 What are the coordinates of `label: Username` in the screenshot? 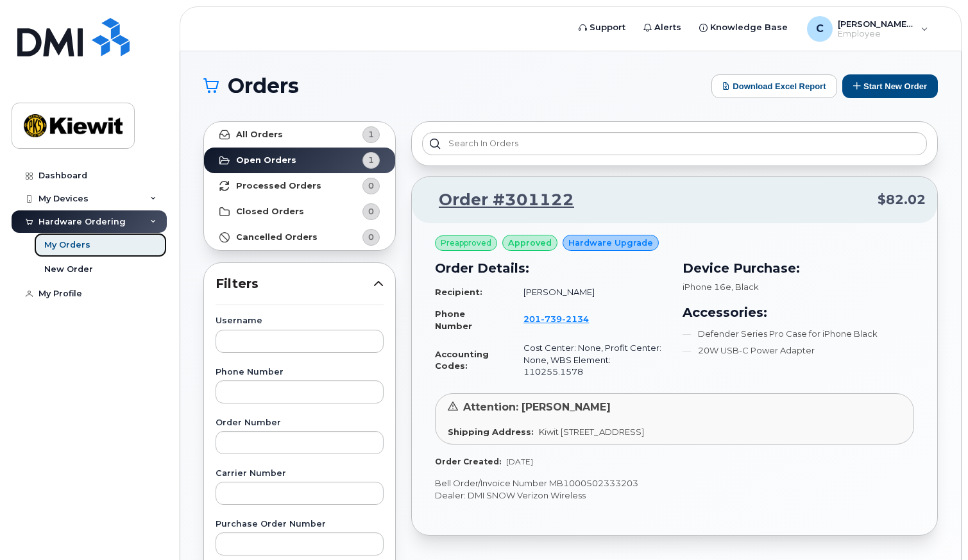 It's located at (300, 321).